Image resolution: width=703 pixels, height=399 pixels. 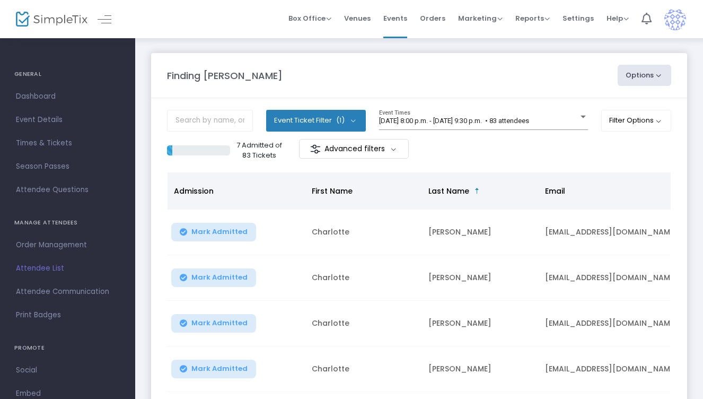 I want to click on span: Social, so click(x=67, y=370).